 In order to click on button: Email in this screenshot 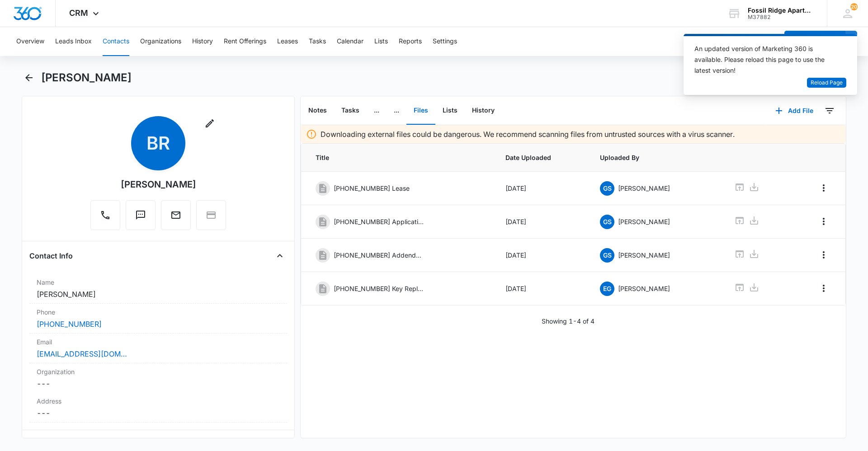, I will do `click(176, 215)`.